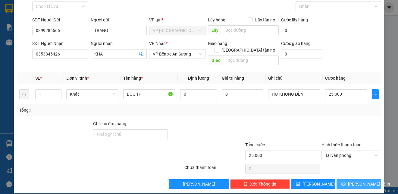 This screenshot has height=194, width=398. Describe the element at coordinates (131, 134) in the screenshot. I see `input: Ghi chú đơn hàng` at that location.